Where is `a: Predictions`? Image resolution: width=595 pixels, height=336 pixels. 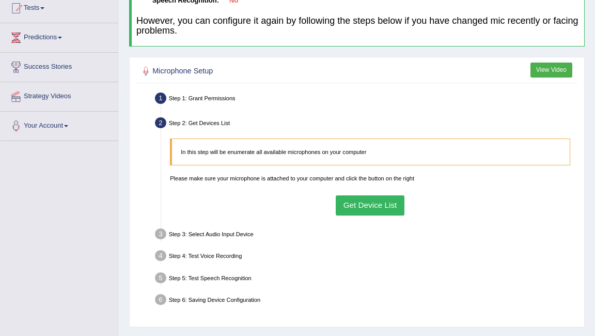
a: Predictions is located at coordinates (59, 36).